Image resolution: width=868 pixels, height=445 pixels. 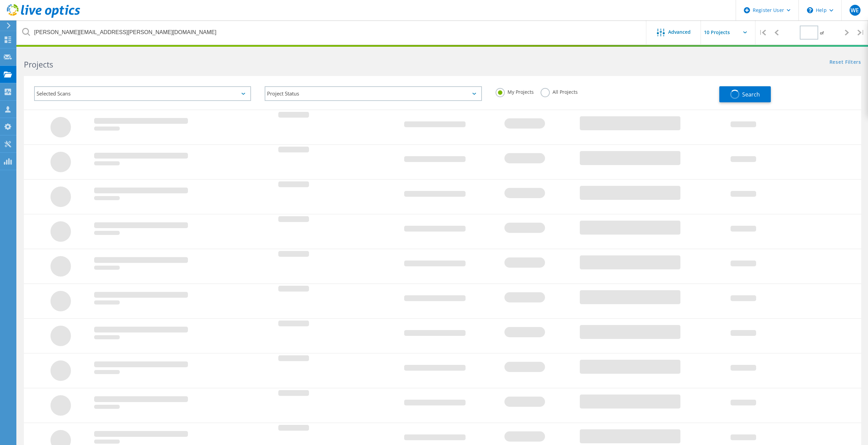 What do you see at coordinates (845, 62) in the screenshot?
I see `a: Reset Filters` at bounding box center [845, 62].